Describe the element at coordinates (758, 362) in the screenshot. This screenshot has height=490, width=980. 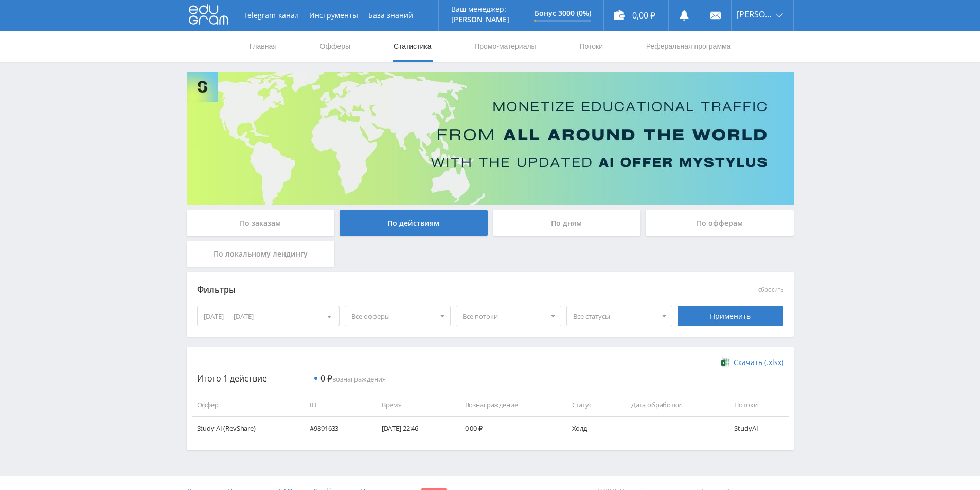
I see `span: Скачать (.xlsx)` at that location.